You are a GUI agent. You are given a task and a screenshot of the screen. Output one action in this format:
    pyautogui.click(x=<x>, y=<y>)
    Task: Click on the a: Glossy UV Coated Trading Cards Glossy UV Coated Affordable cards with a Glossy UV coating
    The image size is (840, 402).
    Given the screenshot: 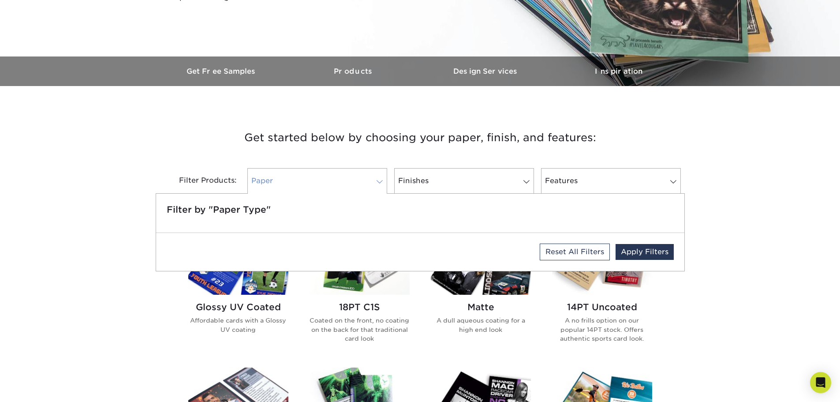 What is the action you would take?
    pyautogui.click(x=238, y=291)
    